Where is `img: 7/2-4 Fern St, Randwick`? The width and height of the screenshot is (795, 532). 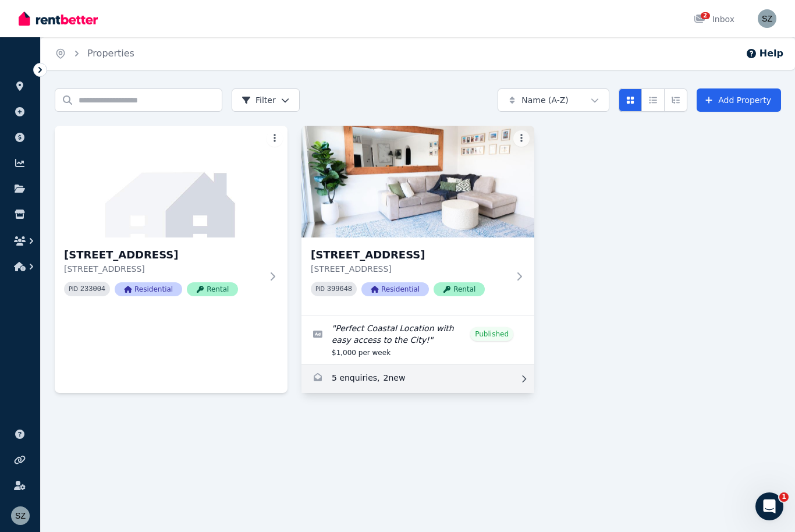 img: 7/2-4 Fern St, Randwick is located at coordinates (418, 181).